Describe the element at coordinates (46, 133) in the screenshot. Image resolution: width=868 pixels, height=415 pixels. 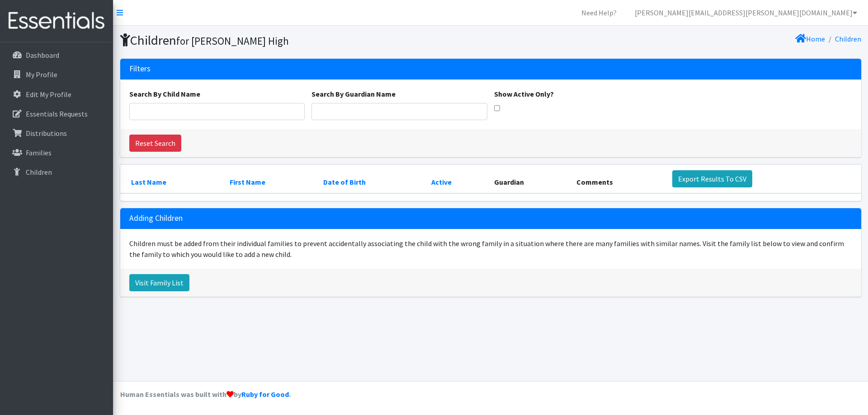
I see `p: Distributions` at that location.